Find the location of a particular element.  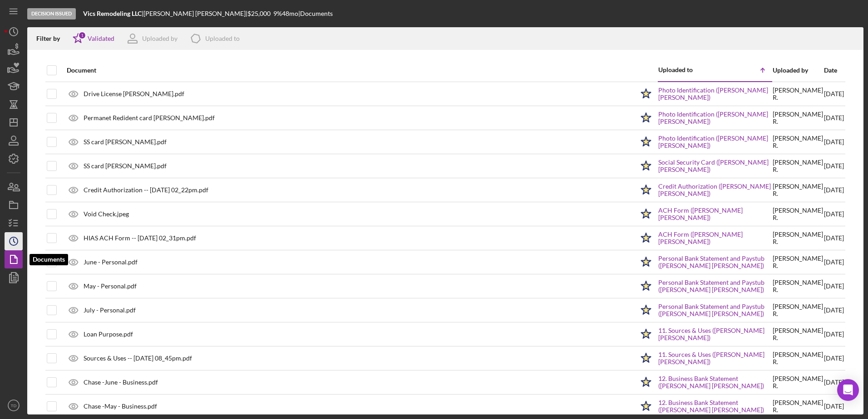

div: Validated is located at coordinates (101, 38).